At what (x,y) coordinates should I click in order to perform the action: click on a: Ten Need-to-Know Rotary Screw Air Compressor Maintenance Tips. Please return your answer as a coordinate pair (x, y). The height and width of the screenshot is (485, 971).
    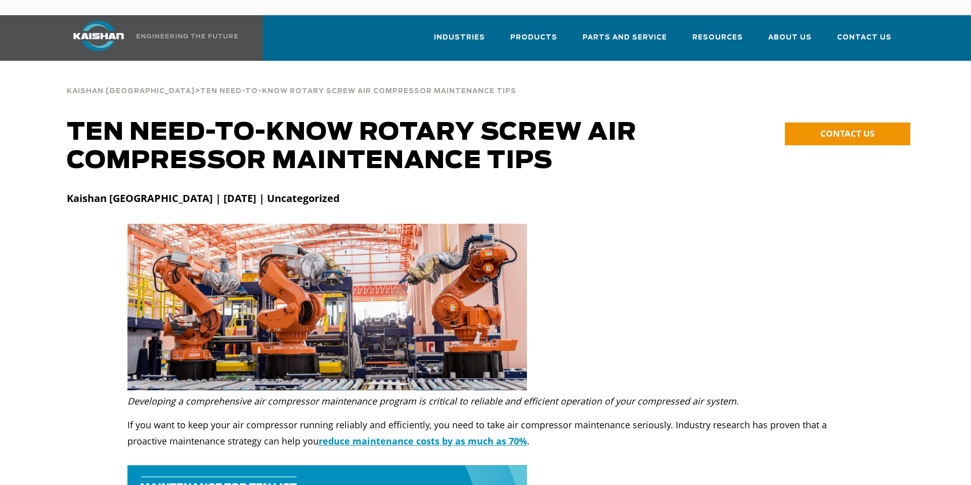
    Looking at the image, I should click on (358, 91).